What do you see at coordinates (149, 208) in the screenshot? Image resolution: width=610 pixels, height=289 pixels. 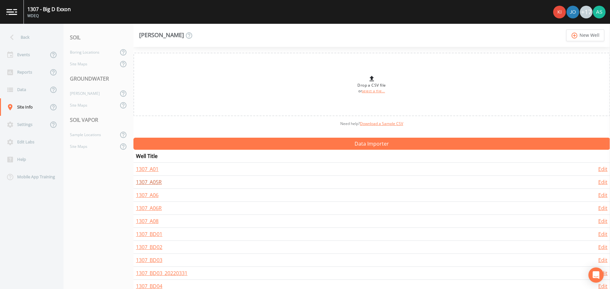 I see `a: 1307_A06R` at bounding box center [149, 208].